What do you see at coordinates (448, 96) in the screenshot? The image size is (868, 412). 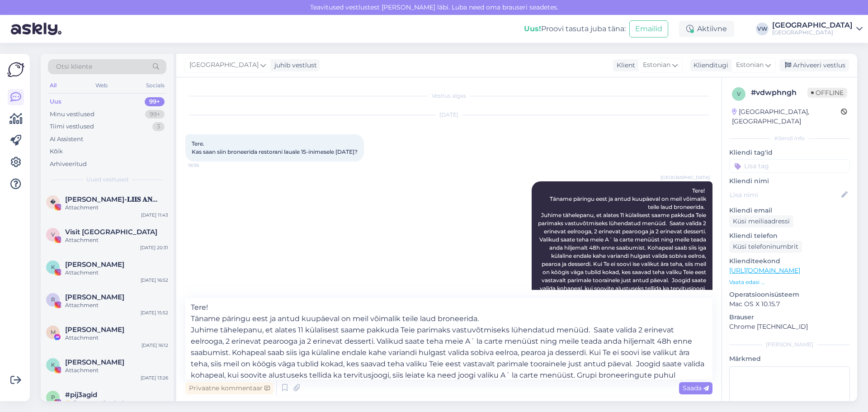 I see `div: Vestlus algas` at bounding box center [448, 96].